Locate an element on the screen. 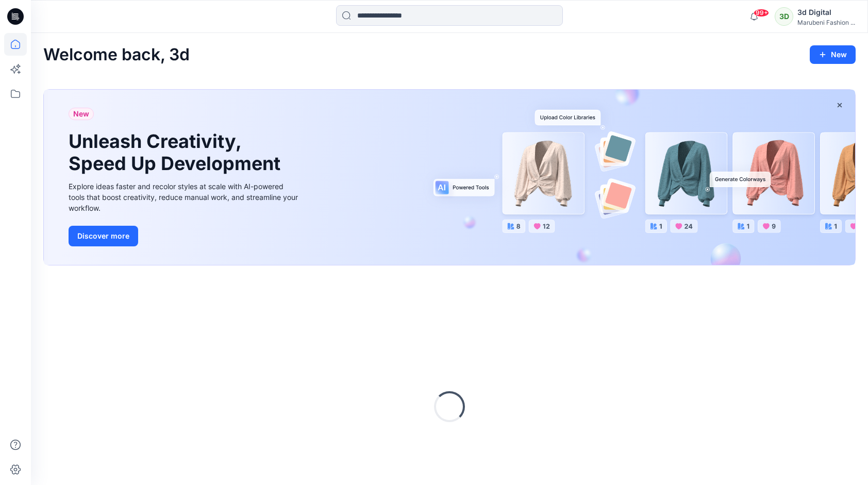  button: New is located at coordinates (833, 54).